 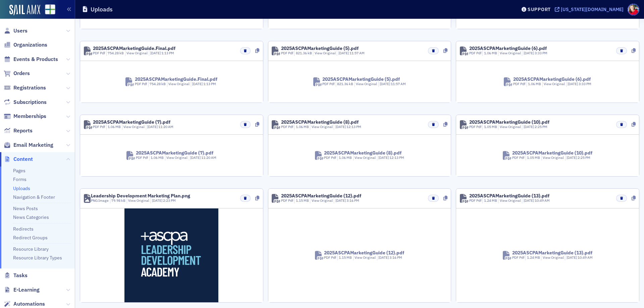 What do you see at coordinates (533, 258) in the screenshot?
I see `div: 1.24 MB` at bounding box center [533, 258].